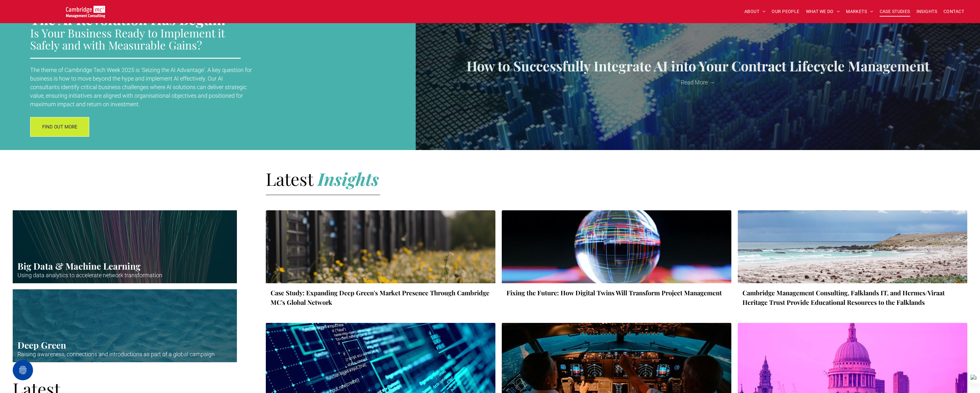  What do you see at coordinates (860, 11) in the screenshot?
I see `a: MARKETS` at bounding box center [860, 11].